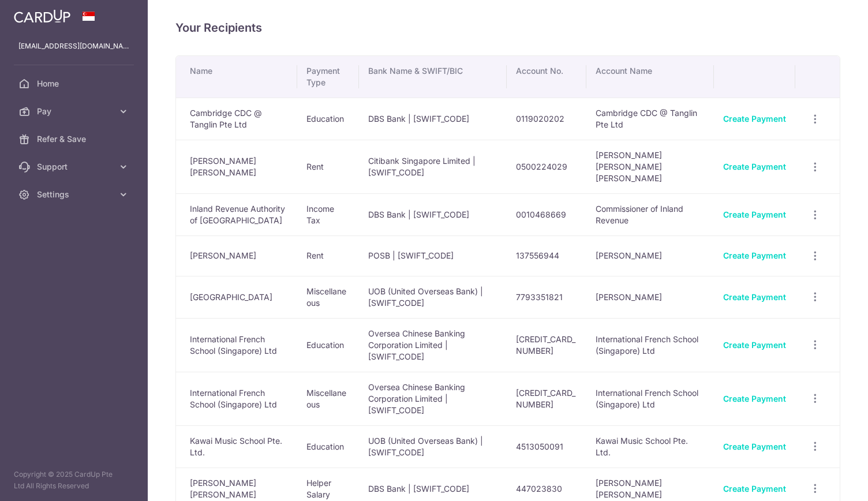 Image resolution: width=868 pixels, height=501 pixels. I want to click on span: Home, so click(75, 84).